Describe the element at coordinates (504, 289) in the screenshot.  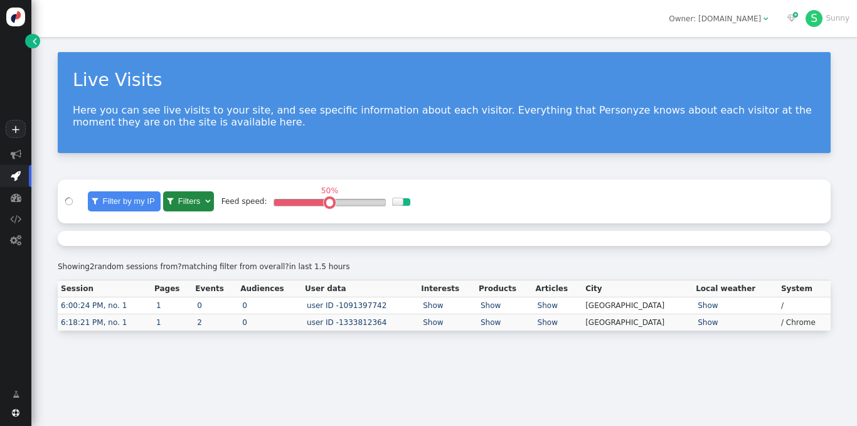
I see `th: Products` at that location.